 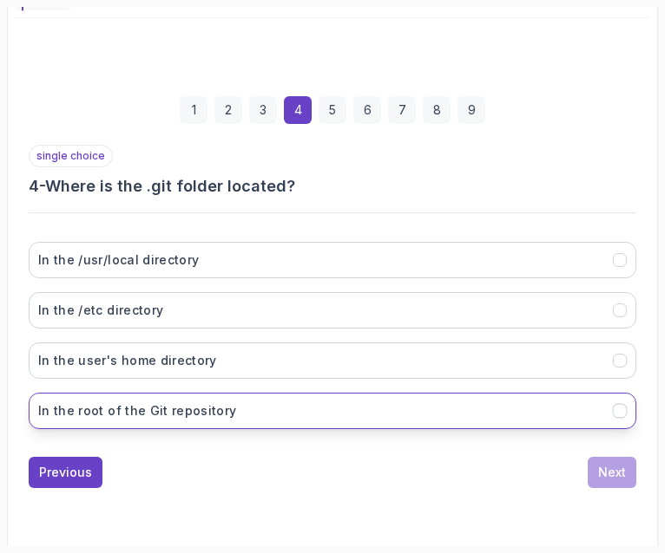 I want to click on button: In the /etc directory, so click(x=332, y=311).